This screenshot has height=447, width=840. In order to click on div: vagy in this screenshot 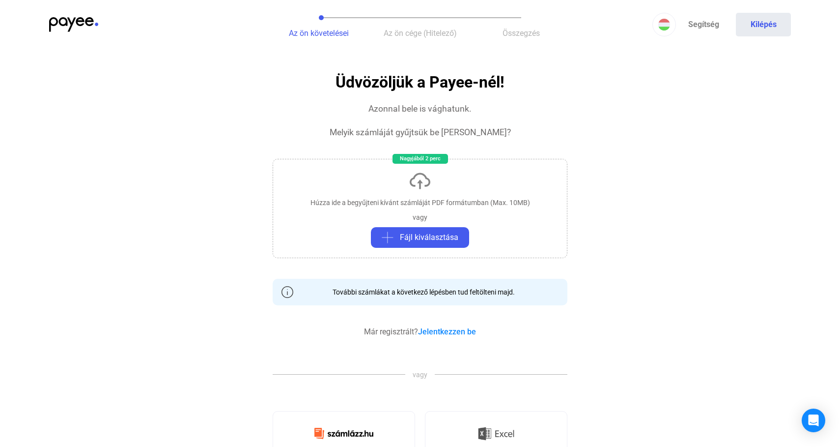, I will do `click(420, 217)`.